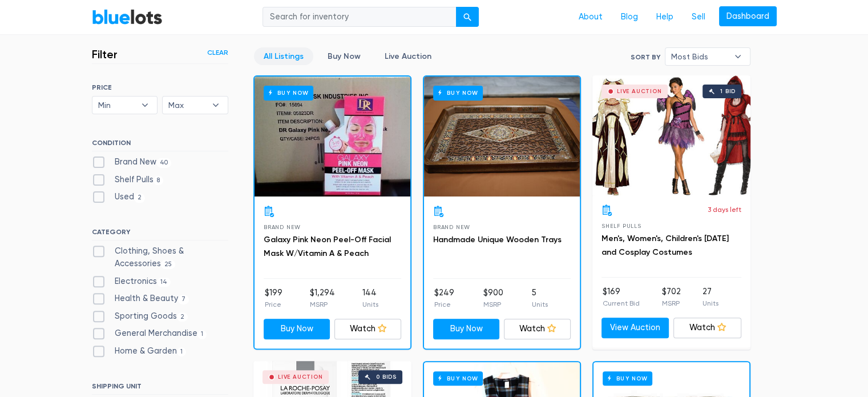  I want to click on a: Handmade Unique Wooden Trays, so click(497, 239).